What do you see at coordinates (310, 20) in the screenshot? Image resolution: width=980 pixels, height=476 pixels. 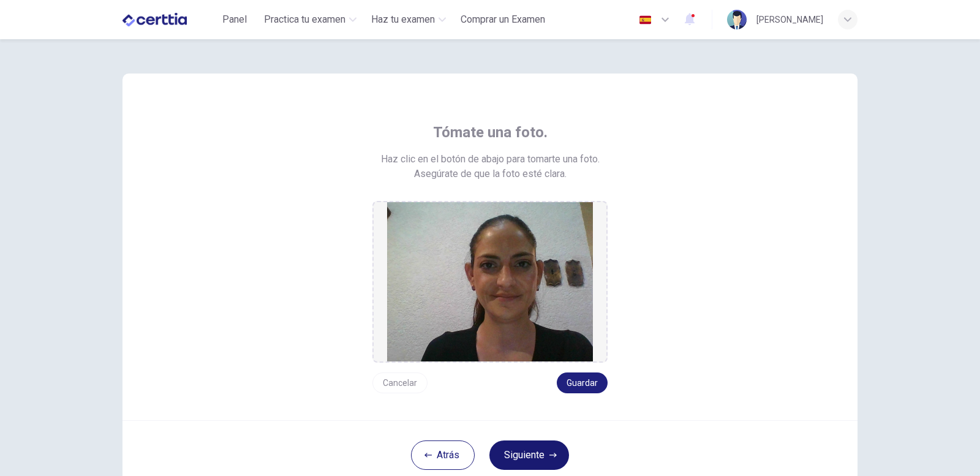 I see `button: Practica tu examen` at bounding box center [310, 20].